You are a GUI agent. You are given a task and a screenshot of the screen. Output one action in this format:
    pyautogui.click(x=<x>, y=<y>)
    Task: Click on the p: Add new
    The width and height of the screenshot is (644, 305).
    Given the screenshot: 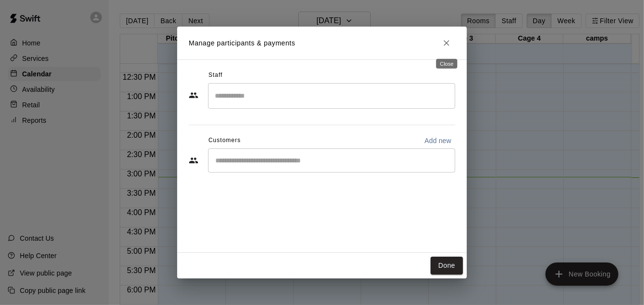 What is the action you would take?
    pyautogui.click(x=438, y=141)
    